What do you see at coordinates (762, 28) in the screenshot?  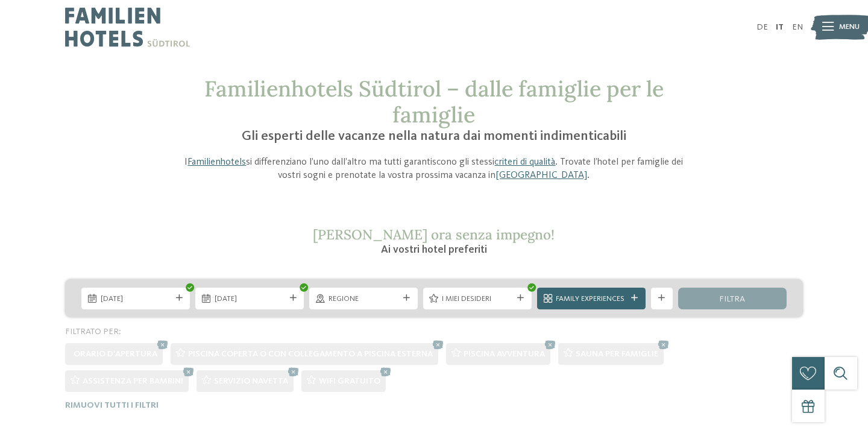 I see `a: DE` at bounding box center [762, 28].